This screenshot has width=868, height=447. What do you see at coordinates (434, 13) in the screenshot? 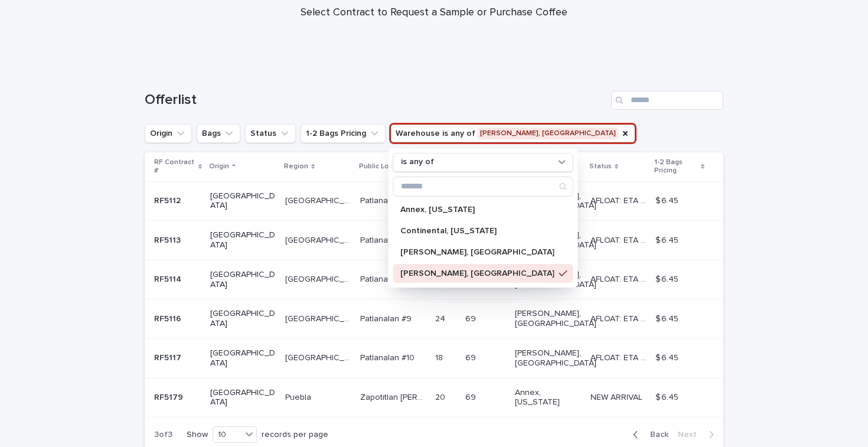
I see `p: Select Contract to Request a Sample or Purchase Coffee` at bounding box center [434, 13].